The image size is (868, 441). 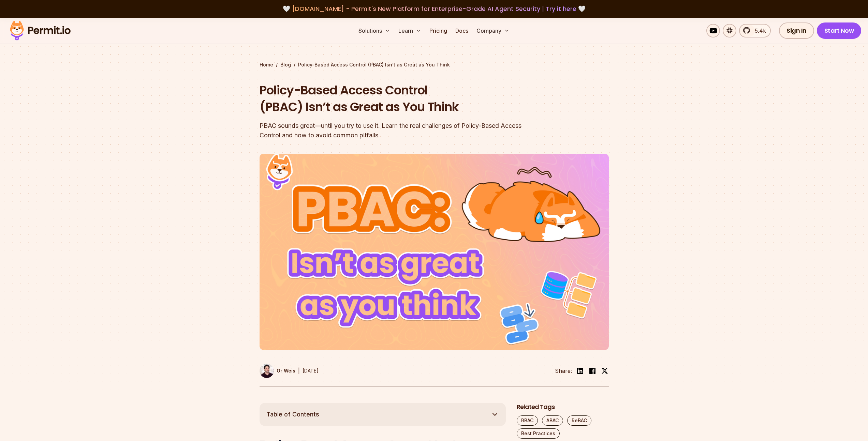 I want to click on img: Or Weis, so click(x=267, y=371).